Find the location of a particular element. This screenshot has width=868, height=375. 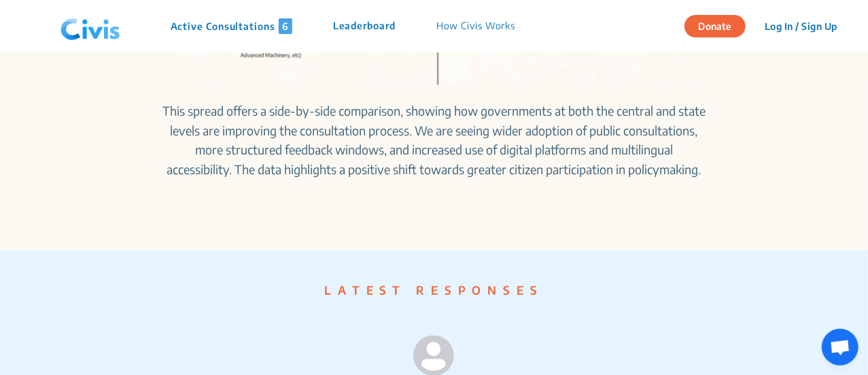

p: Active Consultations is located at coordinates (231, 26).